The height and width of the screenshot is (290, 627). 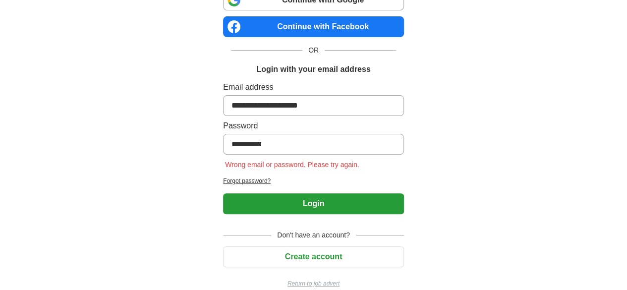 I want to click on label: Email address, so click(x=313, y=87).